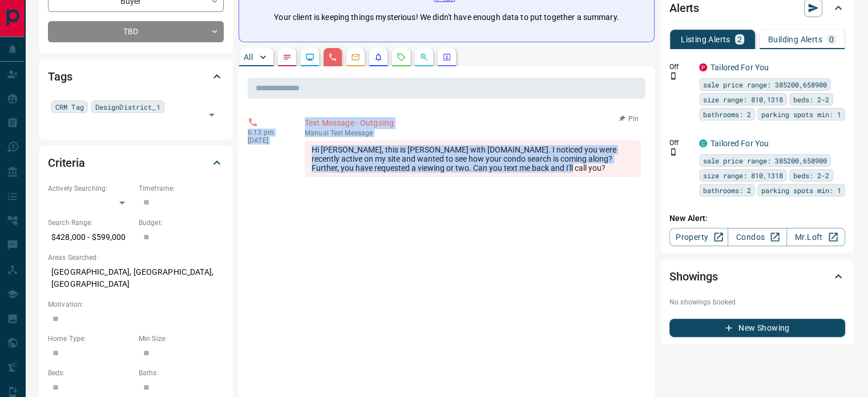 This screenshot has width=868, height=397. What do you see at coordinates (703, 143) in the screenshot?
I see `div: condos.ca` at bounding box center [703, 143].